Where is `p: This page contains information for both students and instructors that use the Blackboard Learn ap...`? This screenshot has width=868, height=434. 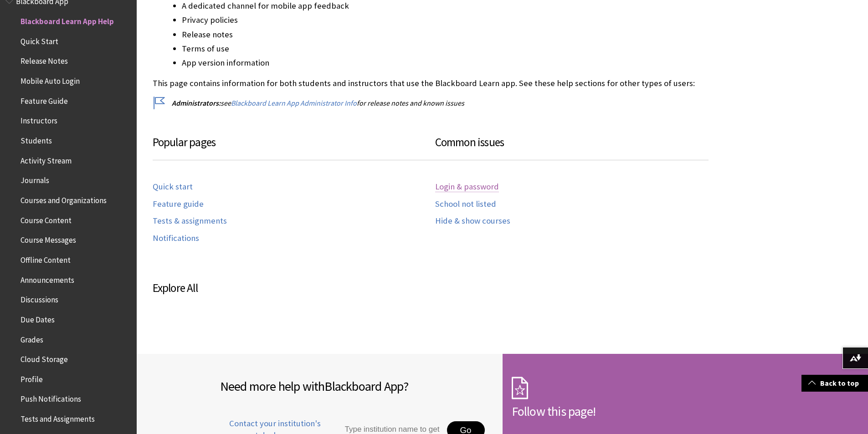 p: This page contains information for both students and instructors that use the Blackboard Learn ap... is located at coordinates (436, 83).